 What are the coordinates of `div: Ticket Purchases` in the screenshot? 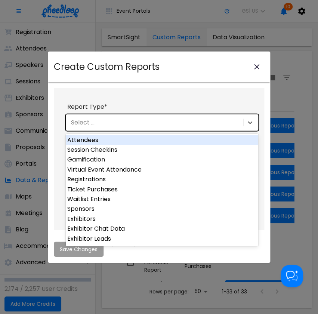 It's located at (162, 190).